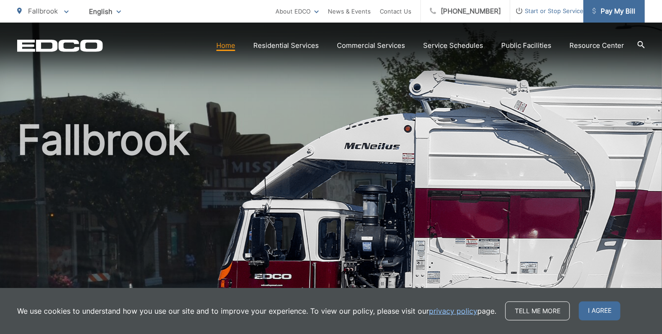 Image resolution: width=662 pixels, height=334 pixels. What do you see at coordinates (395, 11) in the screenshot?
I see `a: Contact Us` at bounding box center [395, 11].